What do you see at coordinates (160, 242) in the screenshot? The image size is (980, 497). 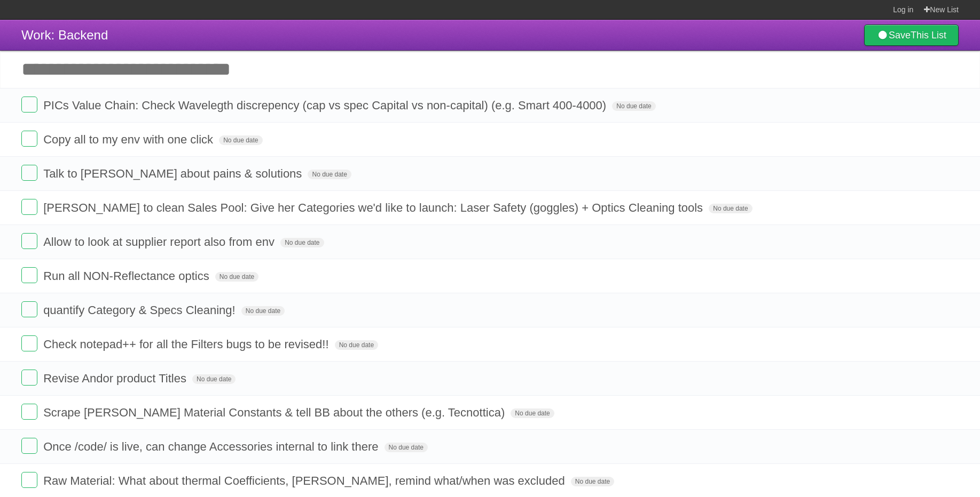 I see `span: Allow to look at supplier report also from env` at bounding box center [160, 242].